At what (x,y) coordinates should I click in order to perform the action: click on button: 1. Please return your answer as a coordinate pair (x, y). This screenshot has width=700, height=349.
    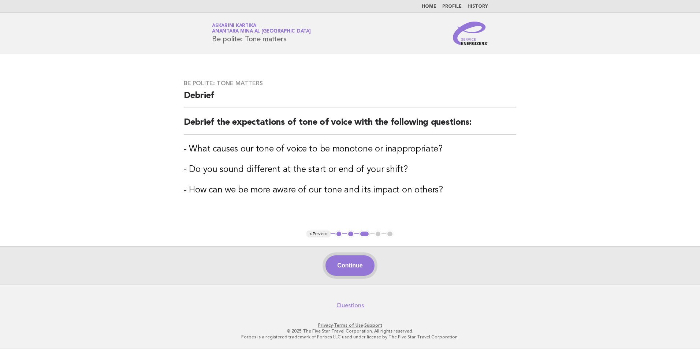
    Looking at the image, I should click on (339, 234).